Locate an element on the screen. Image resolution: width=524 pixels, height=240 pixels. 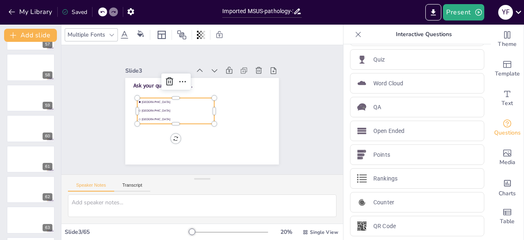
div: Add charts and graphs is located at coordinates (507, 187).